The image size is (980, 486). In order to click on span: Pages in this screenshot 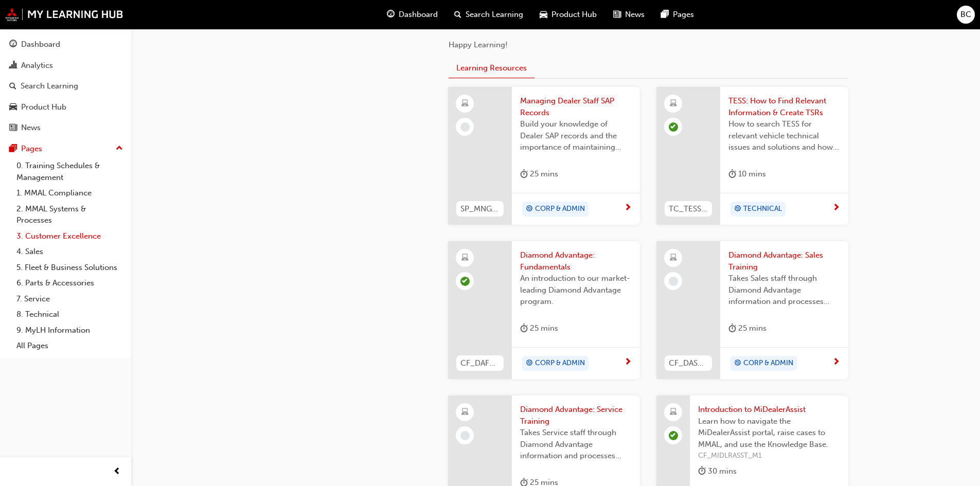, I will do `click(683, 15)`.